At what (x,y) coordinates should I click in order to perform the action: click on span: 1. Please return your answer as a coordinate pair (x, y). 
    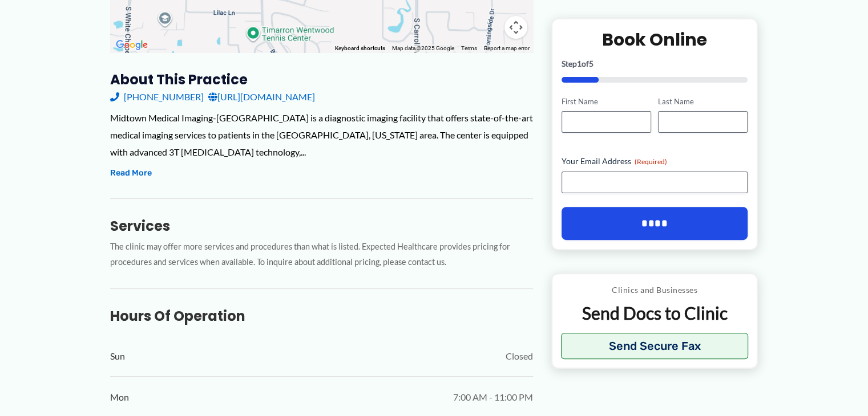
    Looking at the image, I should click on (579, 63).